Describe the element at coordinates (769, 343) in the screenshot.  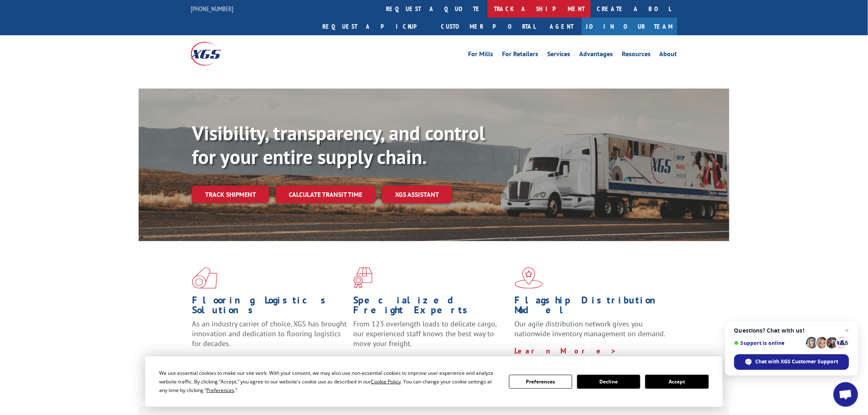
I see `span: Support is online` at that location.